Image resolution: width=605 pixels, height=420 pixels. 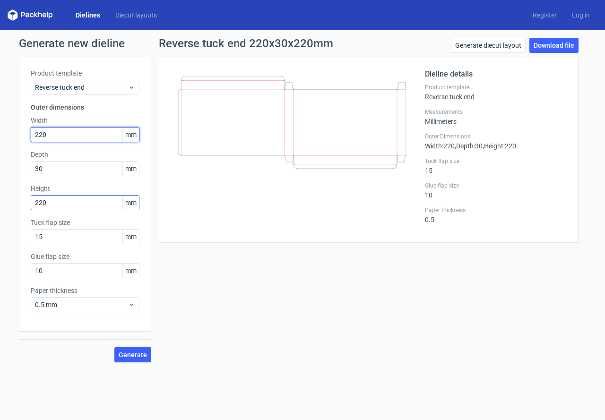 I want to click on label: Height, so click(x=85, y=189).